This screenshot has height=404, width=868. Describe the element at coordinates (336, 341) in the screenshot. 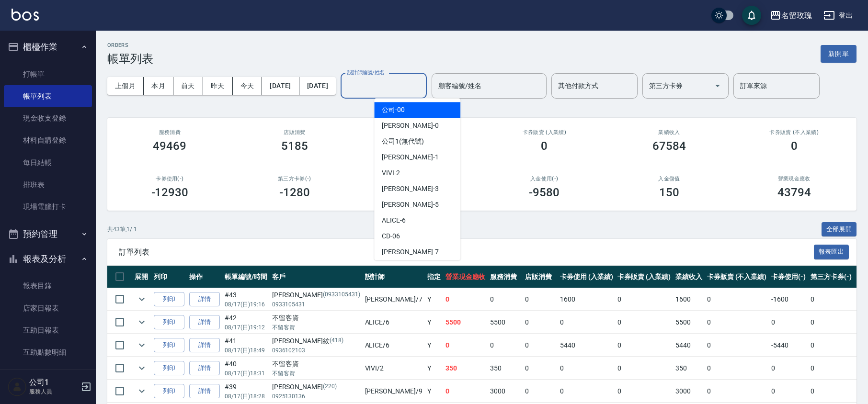

I see `p: (418)` at that location.